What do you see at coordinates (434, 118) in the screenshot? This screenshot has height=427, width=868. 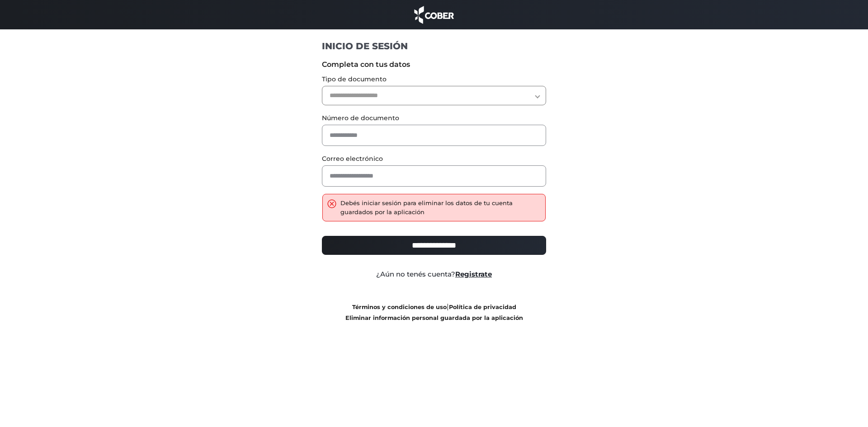 I see `label: Número de documento` at bounding box center [434, 118].